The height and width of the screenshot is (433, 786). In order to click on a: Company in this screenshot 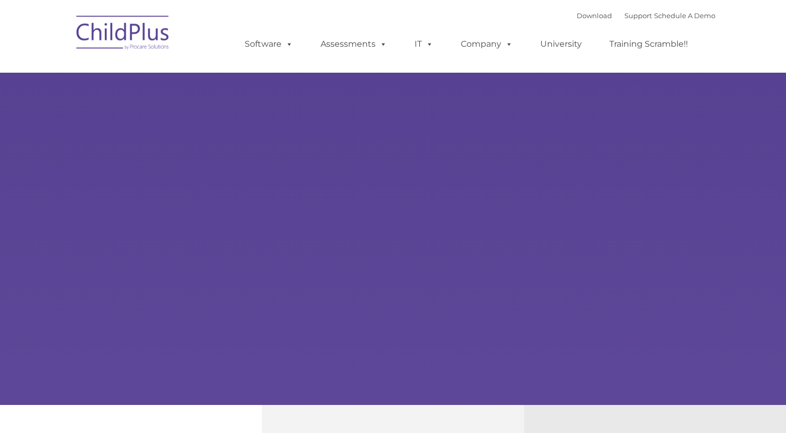, I will do `click(487, 44)`.